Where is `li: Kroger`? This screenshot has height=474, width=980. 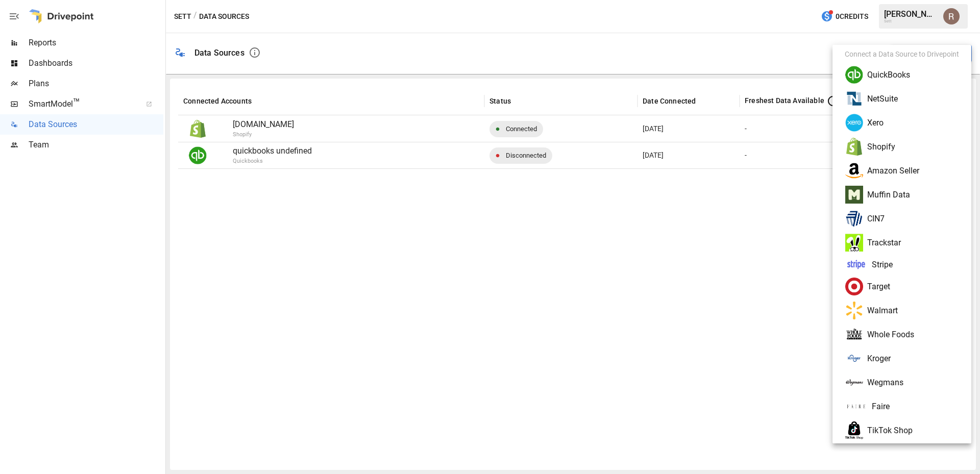 li: Kroger is located at coordinates (902, 358).